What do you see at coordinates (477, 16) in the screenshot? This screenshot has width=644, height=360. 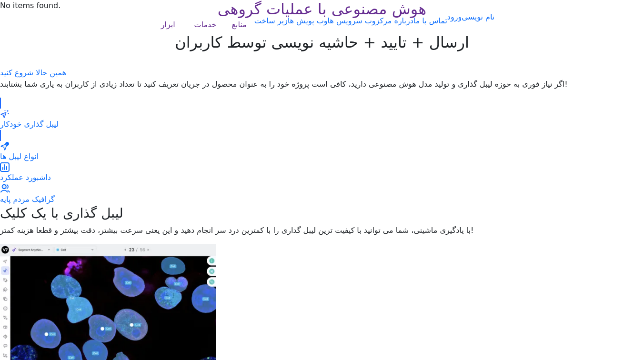 I see `a: نام نویسی` at bounding box center [477, 16].